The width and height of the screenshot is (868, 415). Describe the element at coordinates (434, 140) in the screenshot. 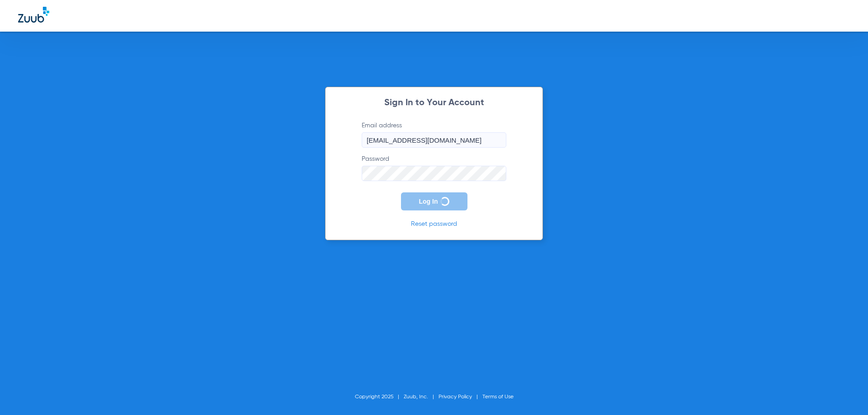

I see `input: Email address` at that location.